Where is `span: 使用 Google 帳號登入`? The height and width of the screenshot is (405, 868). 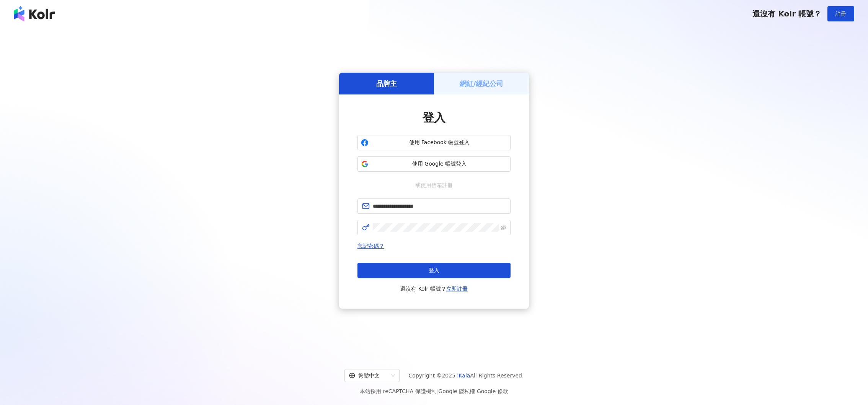
span: 使用 Google 帳號登入 is located at coordinates (439, 164).